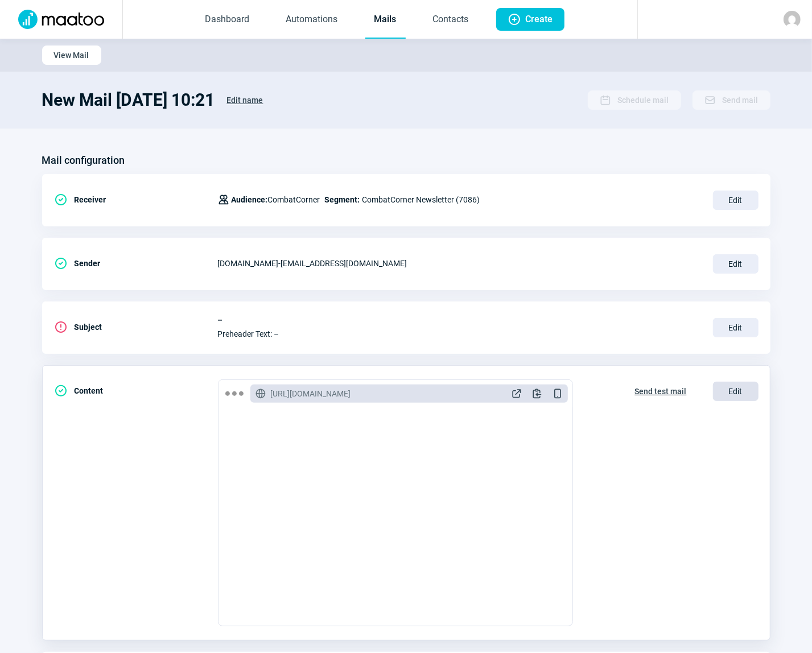 This screenshot has height=653, width=812. What do you see at coordinates (540, 19) in the screenshot?
I see `span: Create` at bounding box center [540, 19].